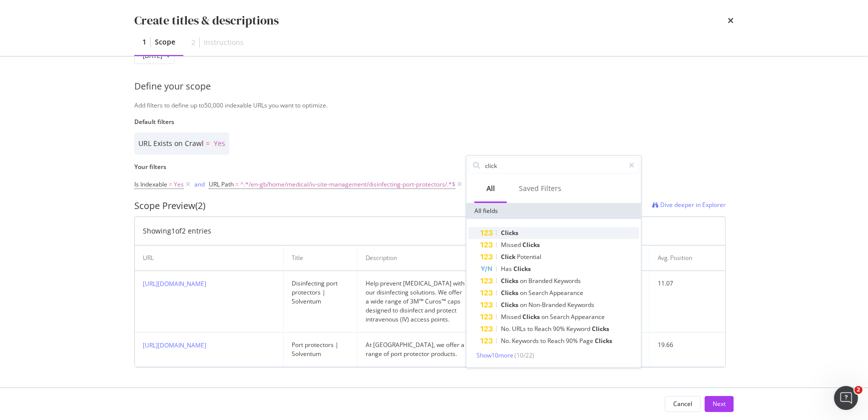 The image size is (868, 420). Describe the element at coordinates (210, 258) in the screenshot. I see `th: URL` at that location.